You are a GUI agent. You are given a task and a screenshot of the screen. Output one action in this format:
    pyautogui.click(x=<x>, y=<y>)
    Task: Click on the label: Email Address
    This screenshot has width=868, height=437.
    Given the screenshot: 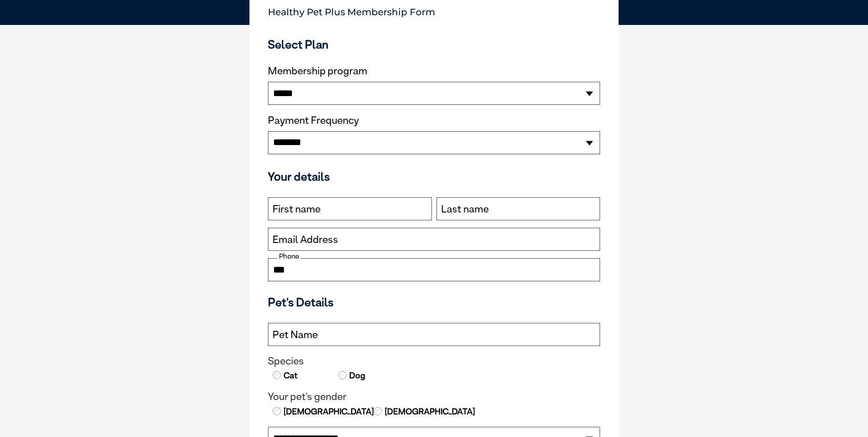 What is the action you would take?
    pyautogui.click(x=305, y=240)
    